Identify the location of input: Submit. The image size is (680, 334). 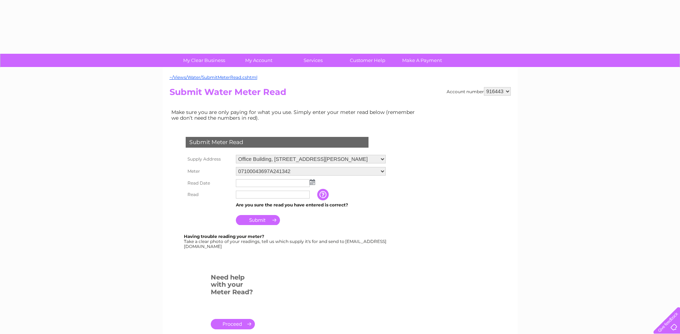
(258, 220).